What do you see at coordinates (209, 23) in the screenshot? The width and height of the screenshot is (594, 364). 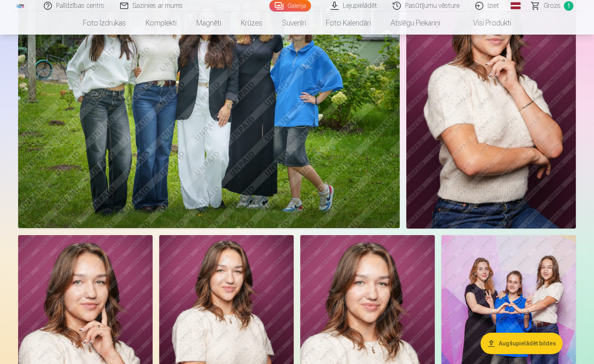 I see `a: Magnēti` at bounding box center [209, 23].